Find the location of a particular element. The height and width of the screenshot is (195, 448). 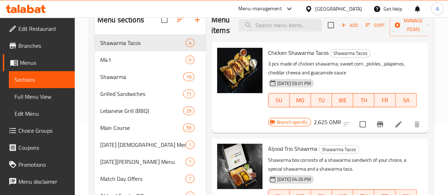

span: Edit Menu is located at coordinates (42, 114).